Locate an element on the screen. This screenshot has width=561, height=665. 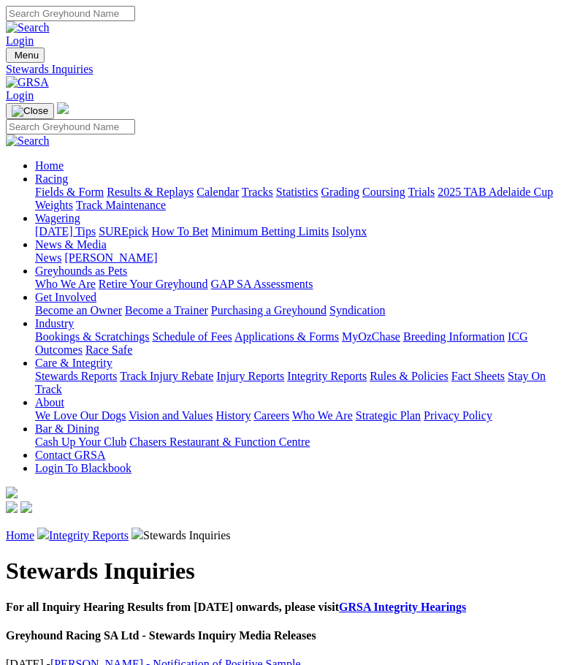
div: Racing is located at coordinates (295, 199).